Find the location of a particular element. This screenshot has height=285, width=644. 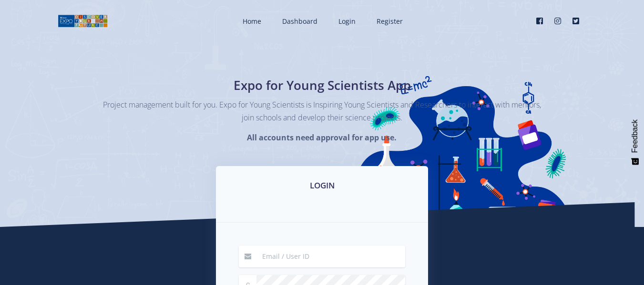

a: Login is located at coordinates (346, 21).